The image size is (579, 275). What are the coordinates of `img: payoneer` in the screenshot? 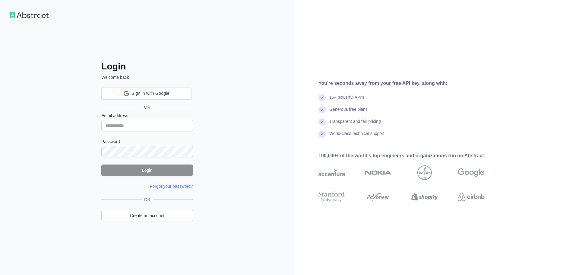 It's located at (378, 196).